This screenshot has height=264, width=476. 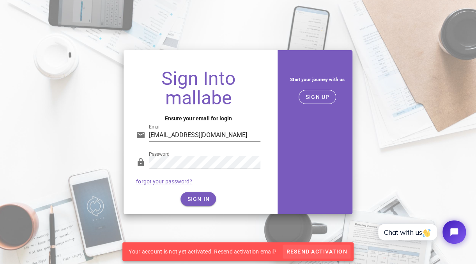 What do you see at coordinates (198, 88) in the screenshot?
I see `h1: Sign Into mallabe` at bounding box center [198, 88].